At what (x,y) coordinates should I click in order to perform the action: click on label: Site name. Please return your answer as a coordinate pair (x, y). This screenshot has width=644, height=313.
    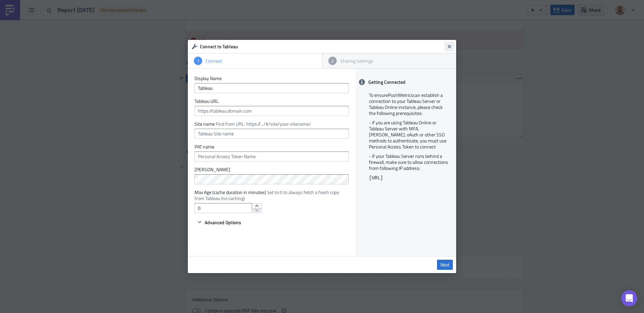
    Looking at the image, I should click on (271, 124).